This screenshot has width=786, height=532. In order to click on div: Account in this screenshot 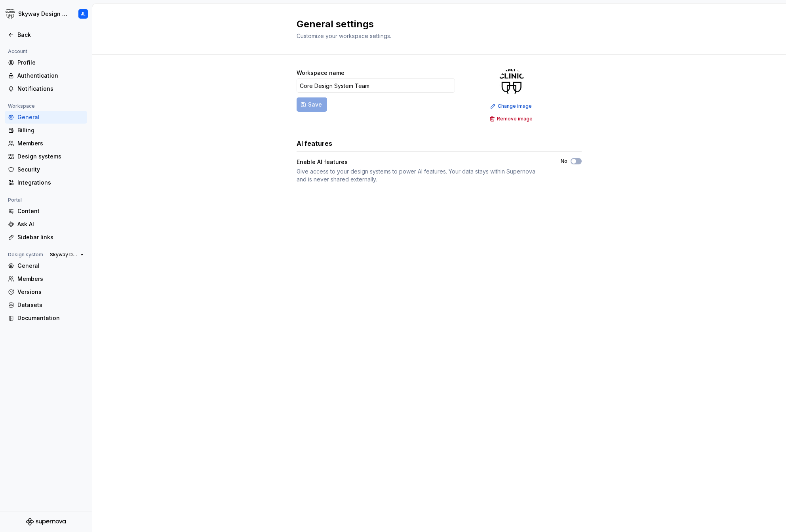, I will do `click(18, 51)`.